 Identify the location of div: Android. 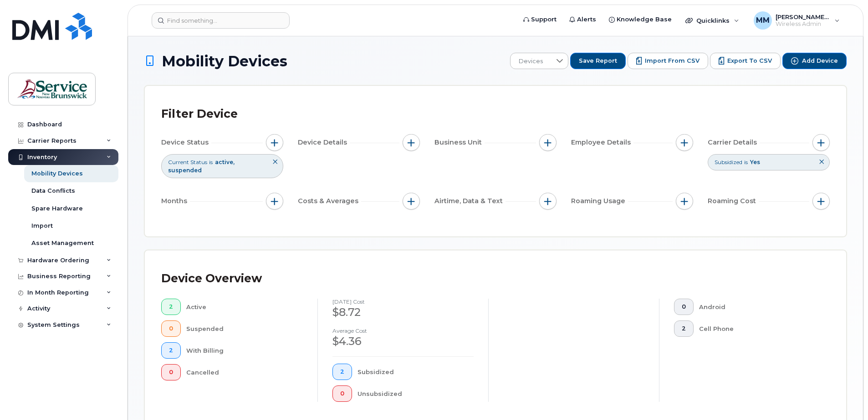
(757, 307).